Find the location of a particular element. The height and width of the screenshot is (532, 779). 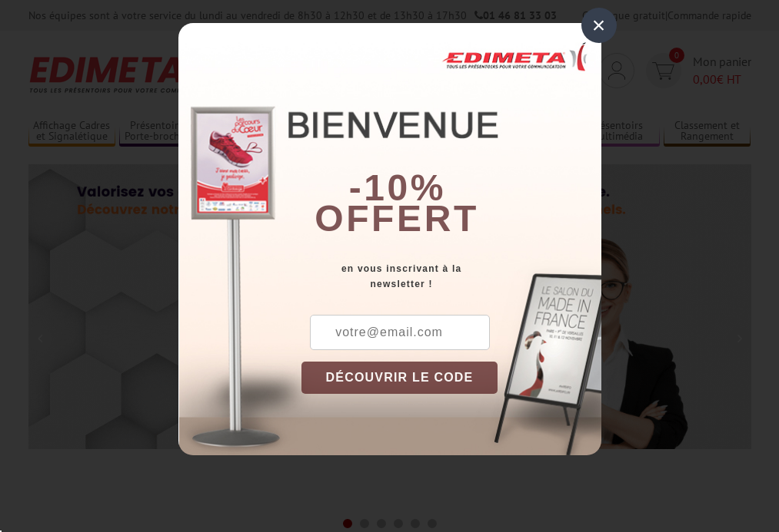

input: votre@email.com is located at coordinates (399, 333).